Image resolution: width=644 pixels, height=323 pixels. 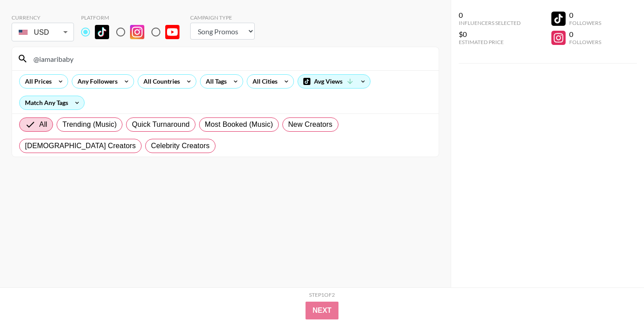 What do you see at coordinates (231, 59) in the screenshot?
I see `input: Search by User Name` at bounding box center [231, 59].